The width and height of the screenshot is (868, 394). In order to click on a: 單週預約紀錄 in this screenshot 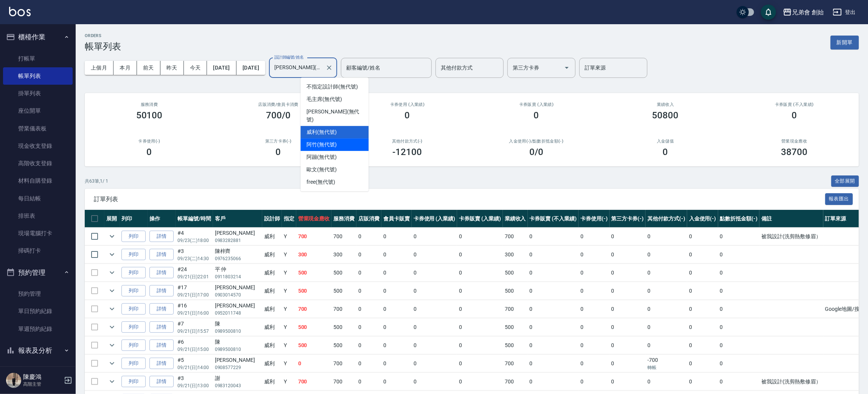, I will do `click(37, 329)`.